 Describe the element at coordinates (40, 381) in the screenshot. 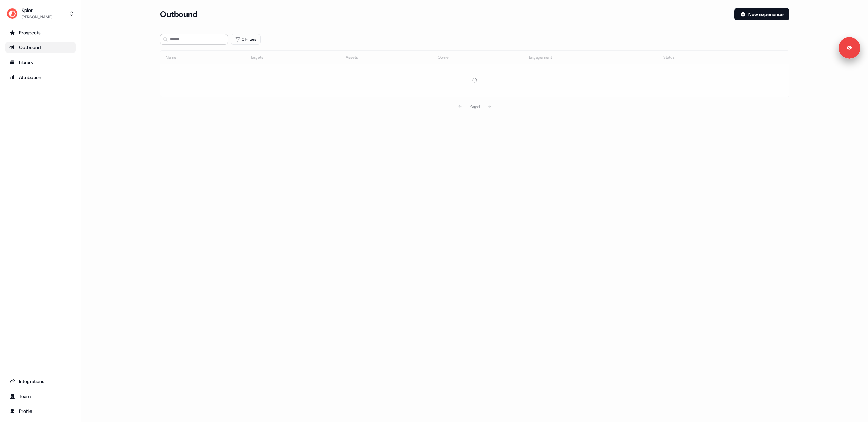

I see `div: Integrations` at that location.